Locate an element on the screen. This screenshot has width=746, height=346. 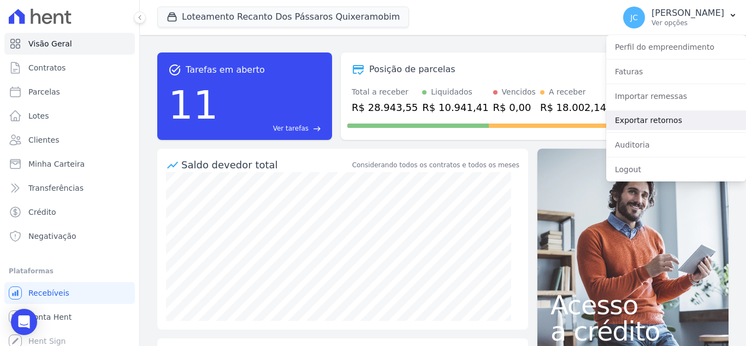
div: Posição de parcelas is located at coordinates (413, 69).